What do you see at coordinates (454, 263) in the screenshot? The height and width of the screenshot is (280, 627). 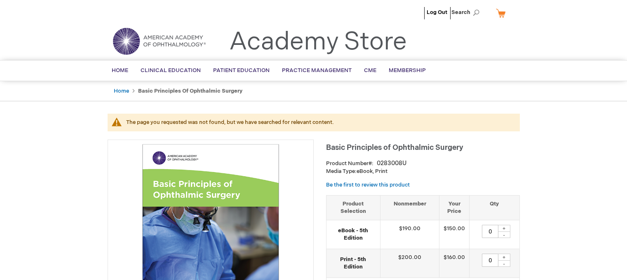 I see `td: $160.00` at bounding box center [454, 263].